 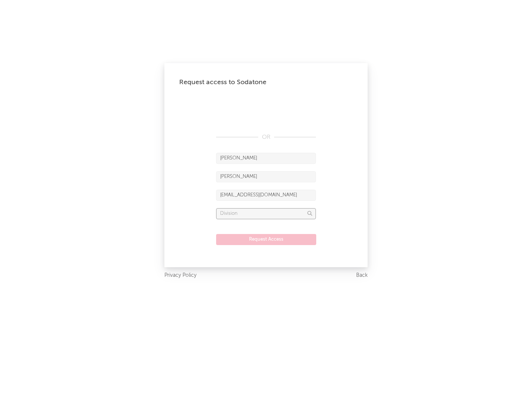 What do you see at coordinates (266, 137) in the screenshot?
I see `div: OR` at bounding box center [266, 137].